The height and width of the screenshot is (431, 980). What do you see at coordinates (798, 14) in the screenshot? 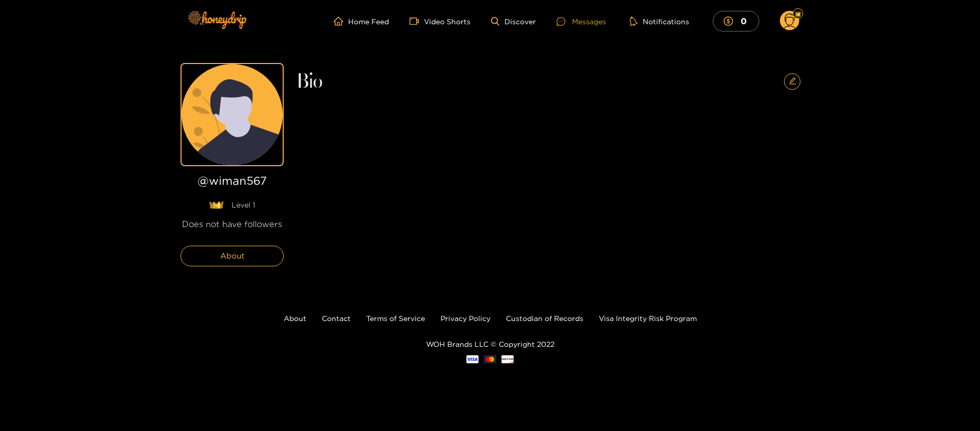
I see `img: Fan Level` at bounding box center [798, 14].